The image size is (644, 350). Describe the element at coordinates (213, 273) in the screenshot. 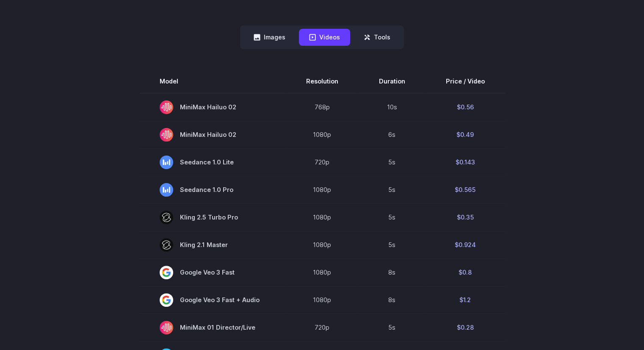

I see `span: Google Veo 3 Fast` at that location.